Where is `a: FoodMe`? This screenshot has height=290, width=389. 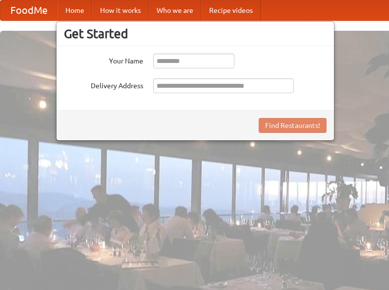 a: FoodMe is located at coordinates (29, 10).